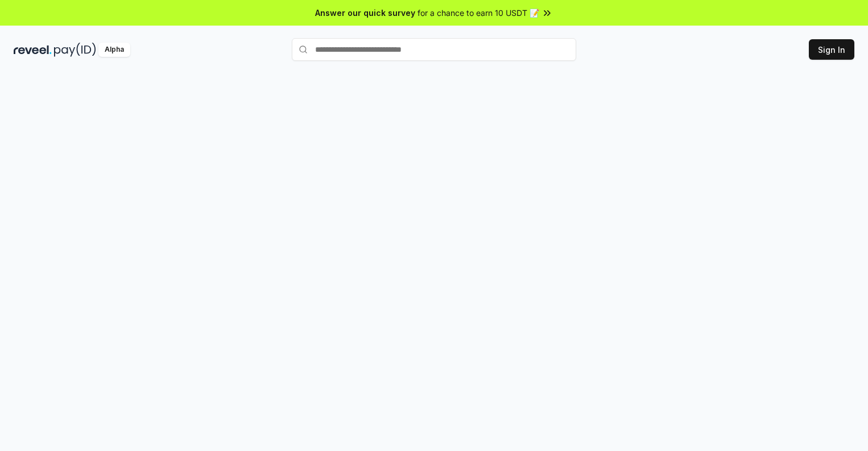  I want to click on span: Answer our quick survey, so click(366, 13).